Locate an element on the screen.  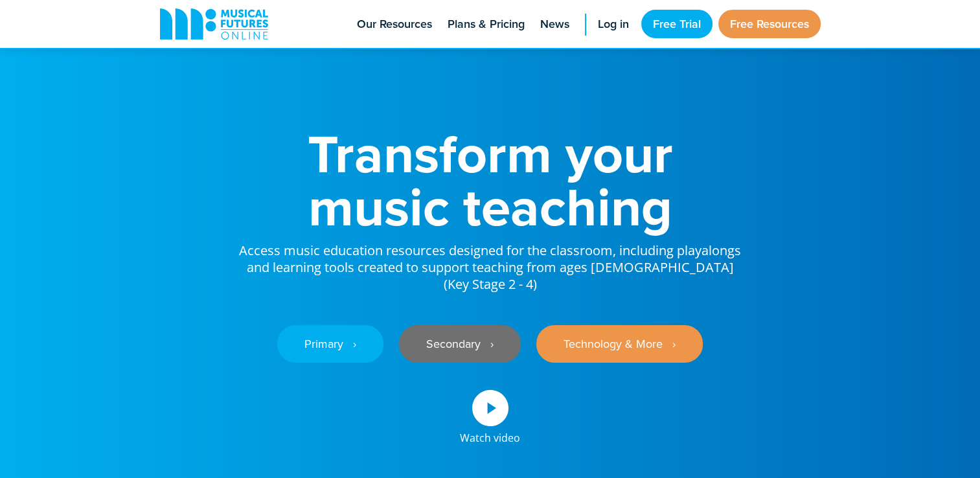
a: Free Resources is located at coordinates (769, 24).